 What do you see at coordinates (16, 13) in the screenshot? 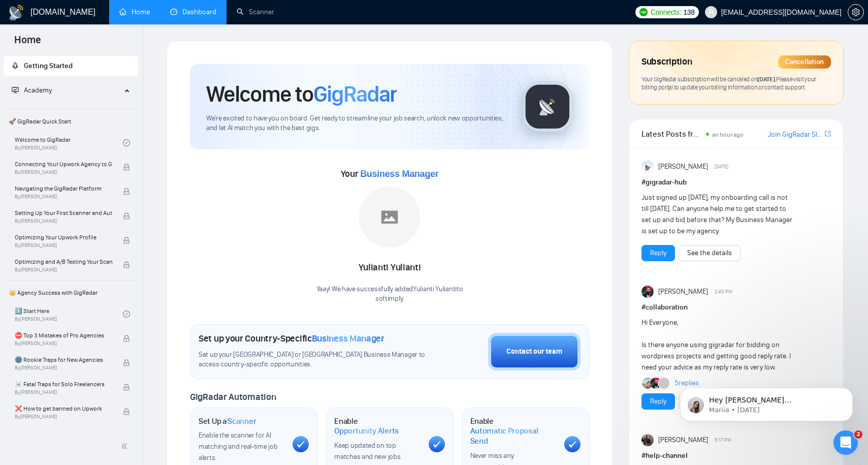
I see `img: logo` at bounding box center [16, 13].